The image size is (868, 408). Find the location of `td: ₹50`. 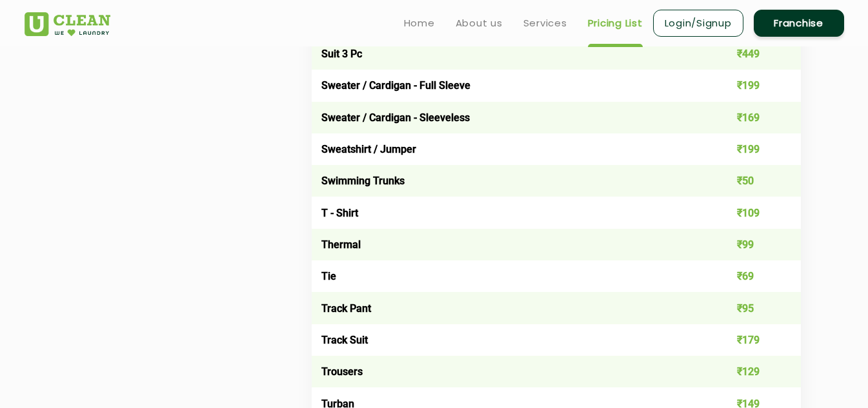

td: ₹50 is located at coordinates (752, 180).